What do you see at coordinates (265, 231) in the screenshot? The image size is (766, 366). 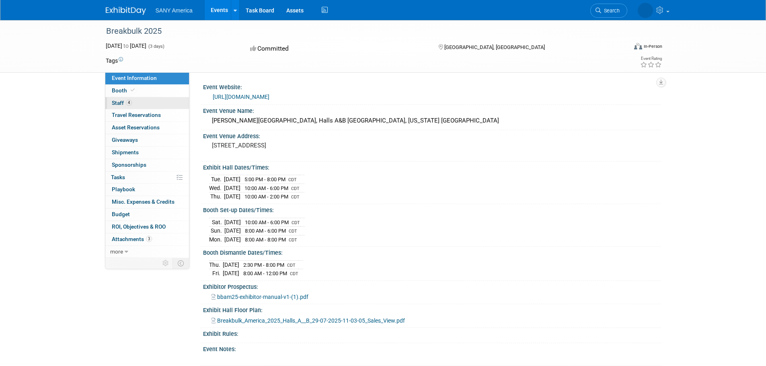 I see `span: 8:00 AM - 6:00 PM` at bounding box center [265, 231].